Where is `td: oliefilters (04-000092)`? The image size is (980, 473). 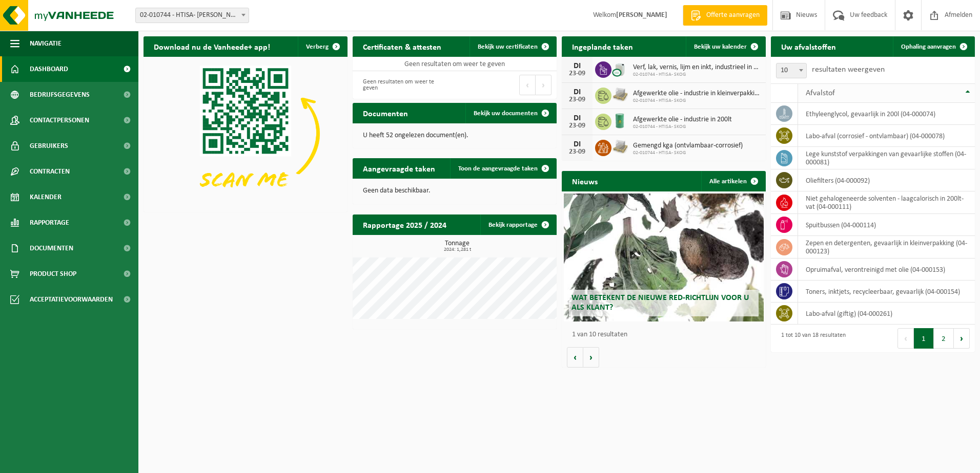 td: oliefilters (04-000092) is located at coordinates (887, 180).